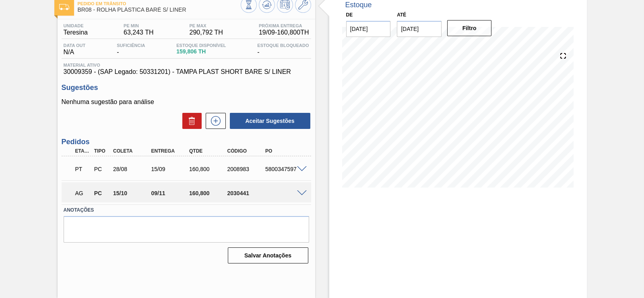 The image size is (644, 298). Describe the element at coordinates (402, 15) in the screenshot. I see `label: Até` at that location.